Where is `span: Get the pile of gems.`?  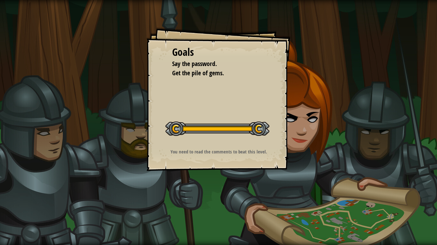
span: Get the pile of gems. is located at coordinates (198, 73).